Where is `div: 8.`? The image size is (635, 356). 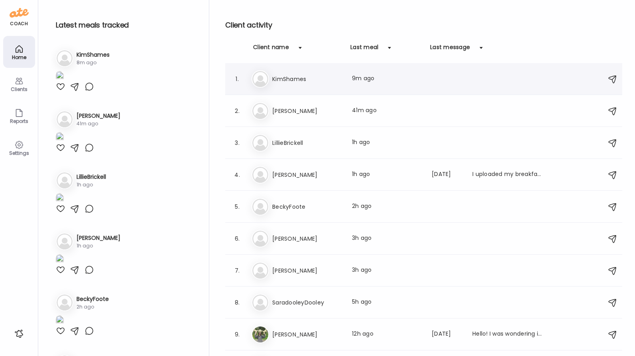 div: 8. is located at coordinates (237, 302).